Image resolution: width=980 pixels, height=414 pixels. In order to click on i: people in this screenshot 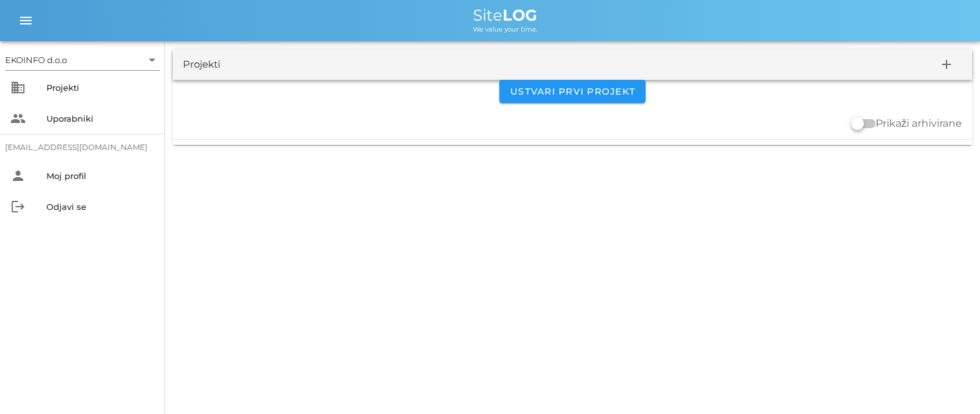, I will do `click(18, 118)`.